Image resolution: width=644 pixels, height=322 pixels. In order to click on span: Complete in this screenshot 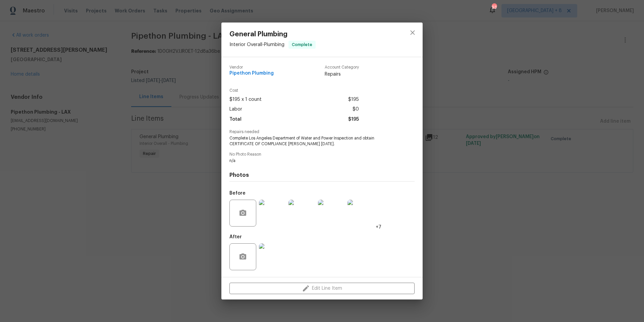, I will do `click(302, 45)`.